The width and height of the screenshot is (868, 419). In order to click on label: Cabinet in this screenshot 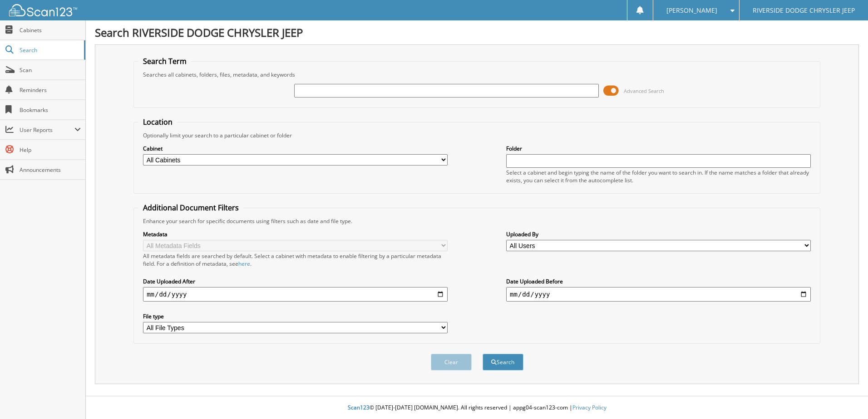, I will do `click(295, 148)`.